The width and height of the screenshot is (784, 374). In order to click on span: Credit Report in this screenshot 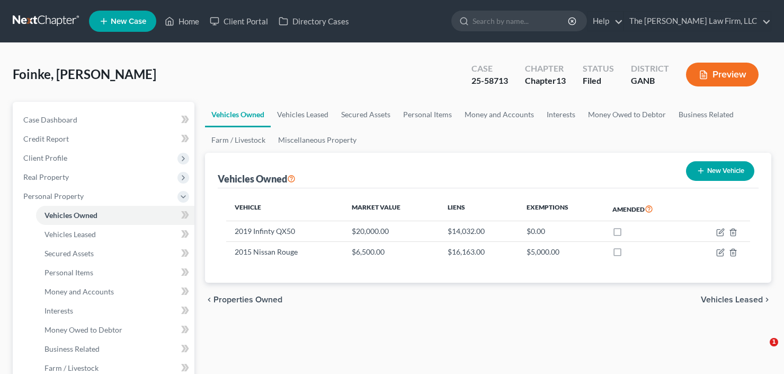, I will do `click(46, 138)`.